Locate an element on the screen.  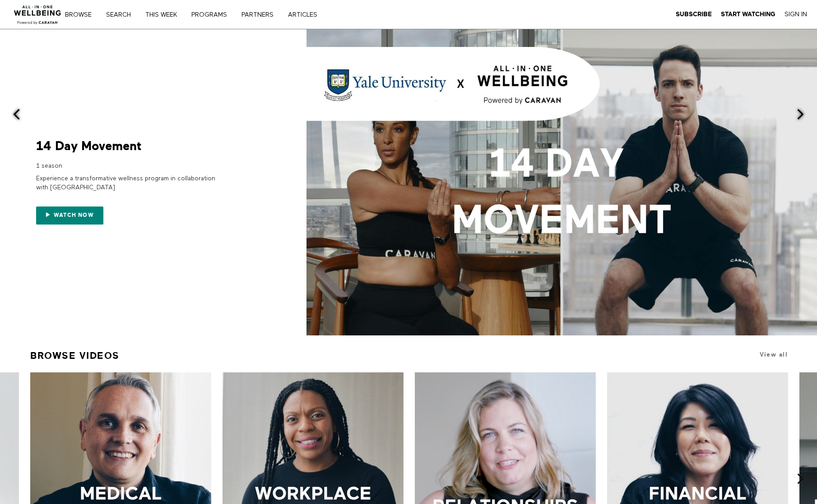
a: Browse Videos is located at coordinates (75, 356).